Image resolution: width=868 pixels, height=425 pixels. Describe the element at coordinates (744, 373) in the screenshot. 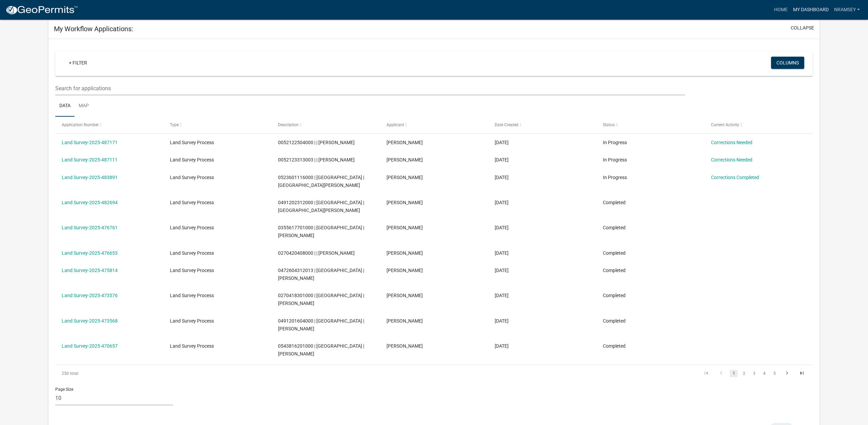

I see `a: 2` at that location.